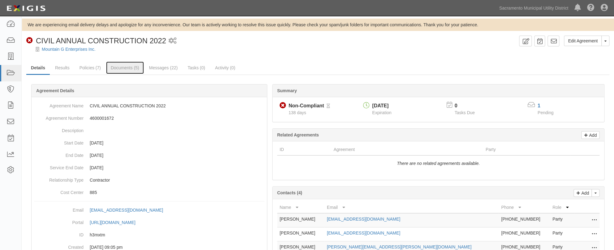  What do you see at coordinates (524, 207) in the screenshot?
I see `th: Phone` at bounding box center [524, 207].